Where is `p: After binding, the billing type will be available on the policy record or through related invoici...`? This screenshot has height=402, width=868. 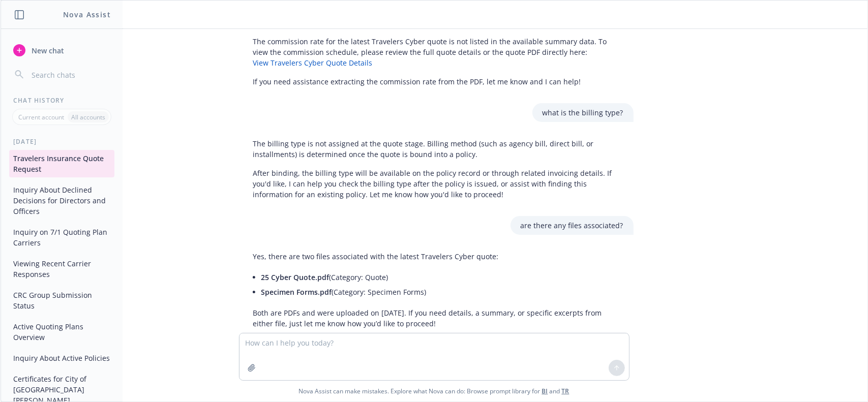
p: After binding, the billing type will be available on the policy record or through related invoici... is located at coordinates (439, 184).